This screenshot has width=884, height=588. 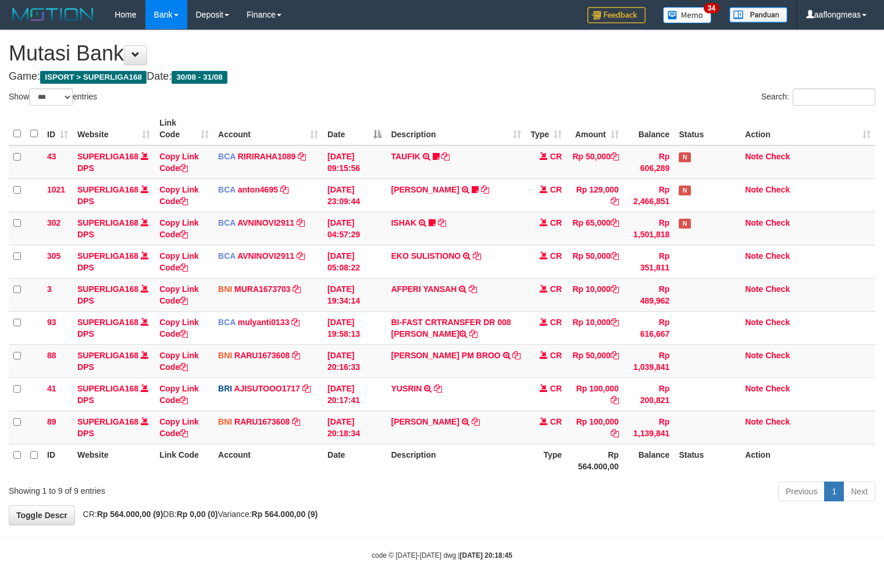 I want to click on a: Copy EKO SULISTIONO to clipboard, so click(x=477, y=256).